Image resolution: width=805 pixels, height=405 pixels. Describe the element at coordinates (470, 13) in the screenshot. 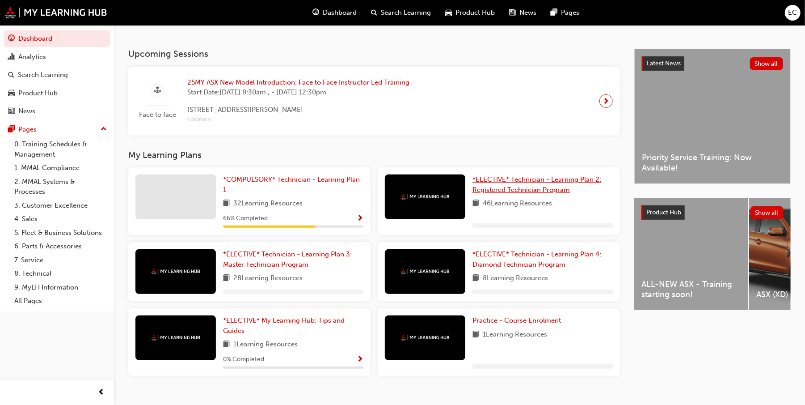

I see `a: car-iconProduct Hub` at that location.